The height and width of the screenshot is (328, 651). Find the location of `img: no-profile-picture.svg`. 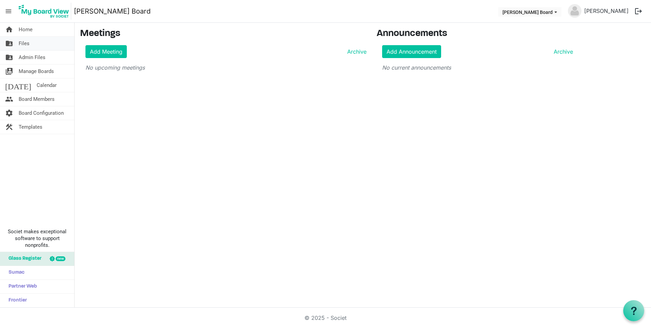

img: no-profile-picture.svg is located at coordinates (575, 11).